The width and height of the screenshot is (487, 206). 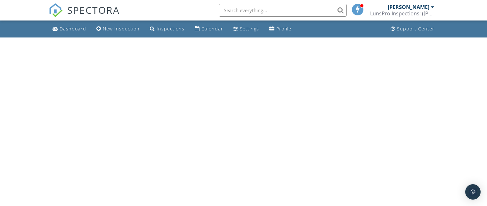 I want to click on input: Search everything..., so click(x=283, y=10).